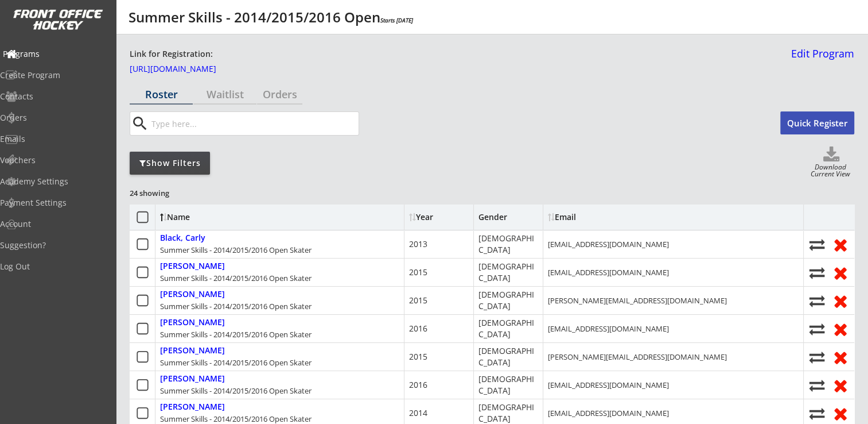 The height and width of the screenshot is (424, 868). I want to click on div: Summer Skills - 2014/2015/2016 Open, so click(271, 17).